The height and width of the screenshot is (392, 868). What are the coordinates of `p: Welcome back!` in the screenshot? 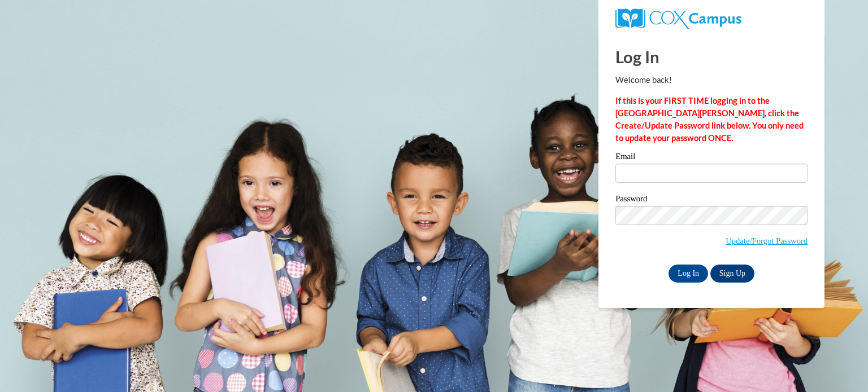 It's located at (711, 80).